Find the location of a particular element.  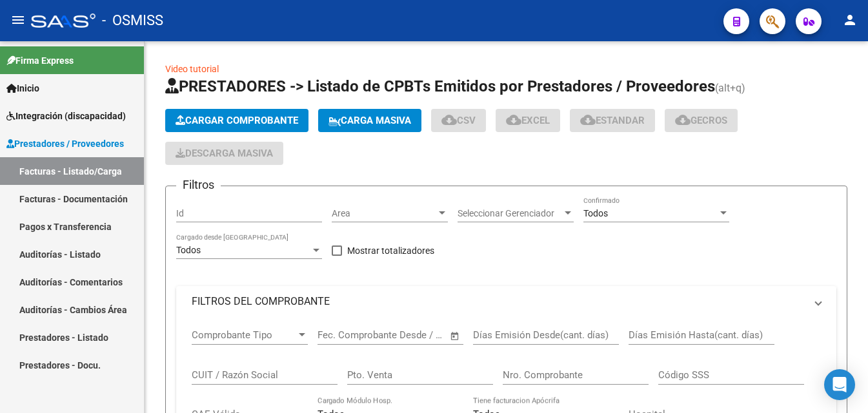

mat-icon: person is located at coordinates (850, 20).